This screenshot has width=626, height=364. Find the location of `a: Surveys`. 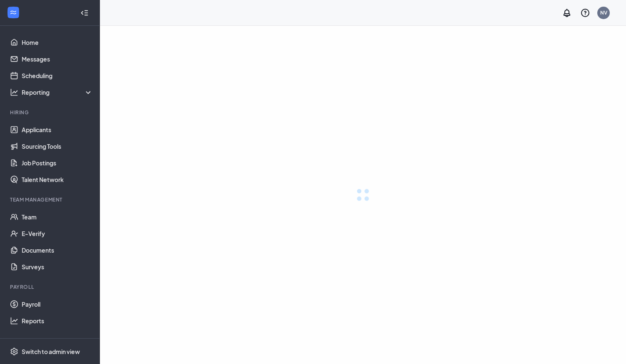

a: Surveys is located at coordinates (57, 267).